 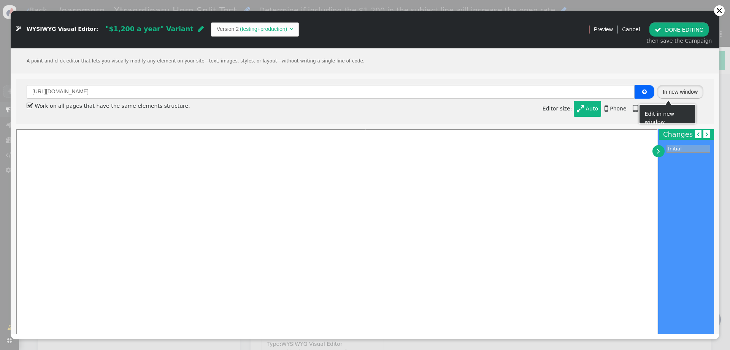 I want to click on span: WYSIWYG Visual Editor:, so click(x=62, y=29).